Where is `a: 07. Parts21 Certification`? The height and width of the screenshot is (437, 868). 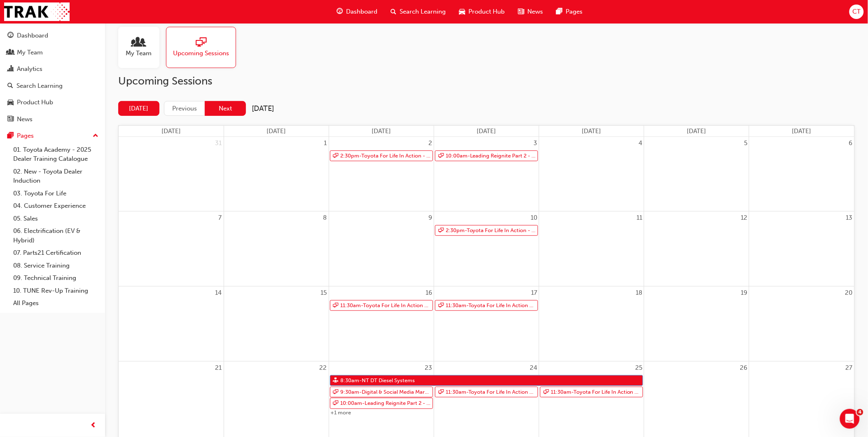
a: 07. Parts21 Certification is located at coordinates (55, 253).